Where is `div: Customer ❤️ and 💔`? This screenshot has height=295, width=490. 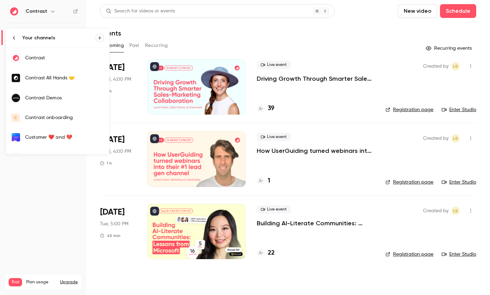 div: Customer ❤️ and 💔 is located at coordinates (64, 137).